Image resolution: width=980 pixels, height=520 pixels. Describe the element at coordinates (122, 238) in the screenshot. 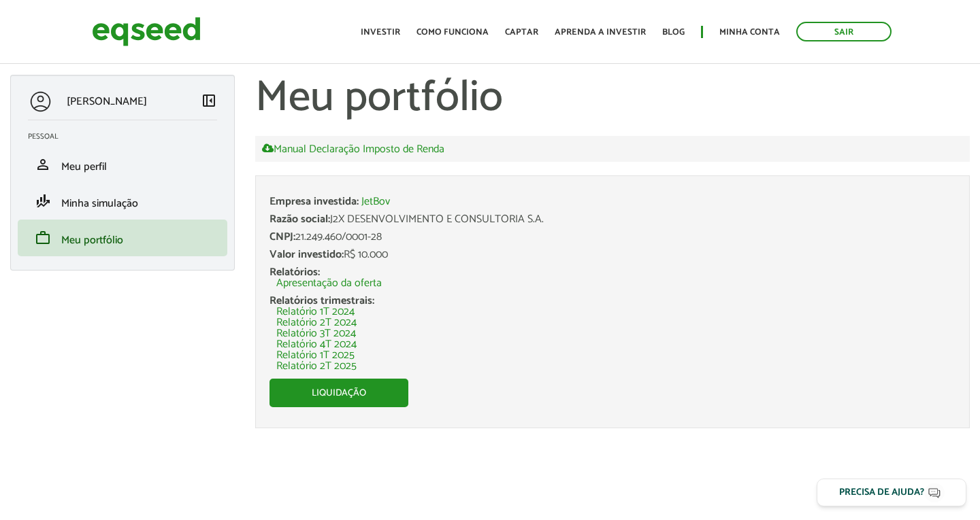

I see `li: Meu portfólio` at that location.